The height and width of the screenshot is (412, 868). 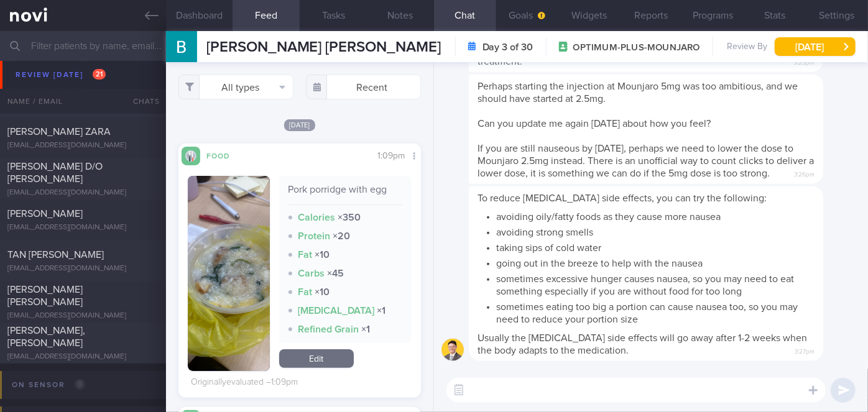 What do you see at coordinates (391, 156) in the screenshot?
I see `span: 1:09pm` at bounding box center [391, 156].